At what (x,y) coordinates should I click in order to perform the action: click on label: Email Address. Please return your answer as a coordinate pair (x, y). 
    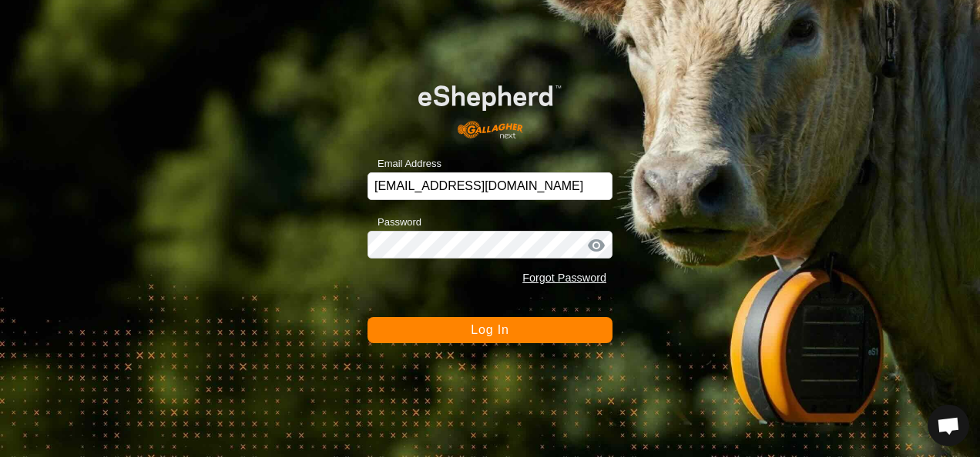
    Looking at the image, I should click on (404, 163).